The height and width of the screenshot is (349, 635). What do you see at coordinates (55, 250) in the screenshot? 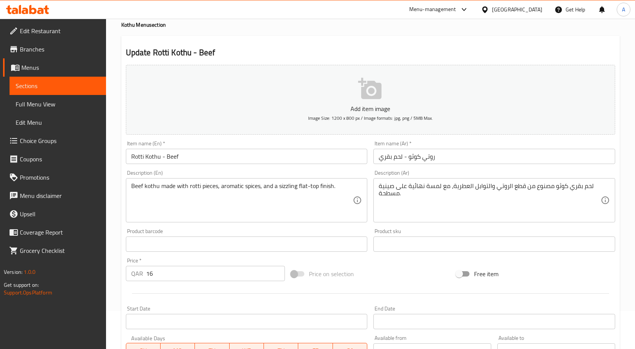
I see `a: Grocery Checklist` at bounding box center [55, 250].